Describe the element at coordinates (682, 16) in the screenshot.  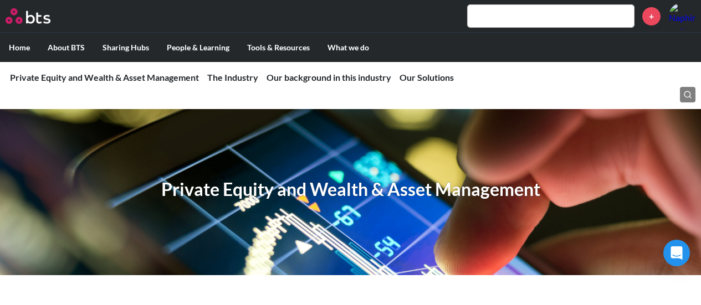
I see `img: Naphinya Rassamitat` at that location.